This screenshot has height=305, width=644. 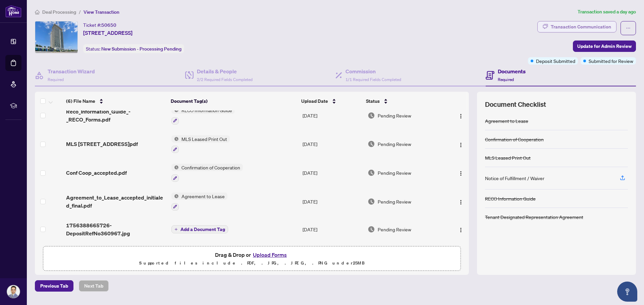 What do you see at coordinates (510, 199) in the screenshot?
I see `div: RECO Information Guide` at bounding box center [510, 199].